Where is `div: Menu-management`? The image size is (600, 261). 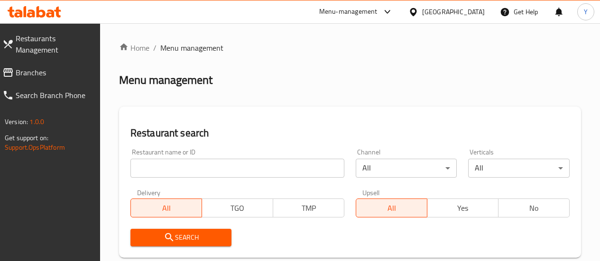
div: Menu-management is located at coordinates (348, 12).